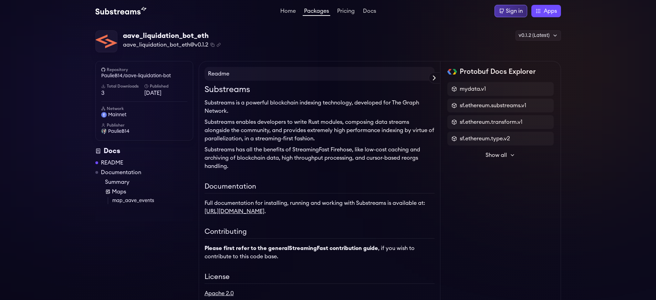 The width and height of the screenshot is (656, 300). Describe the element at coordinates (550, 11) in the screenshot. I see `span: Apps` at that location.